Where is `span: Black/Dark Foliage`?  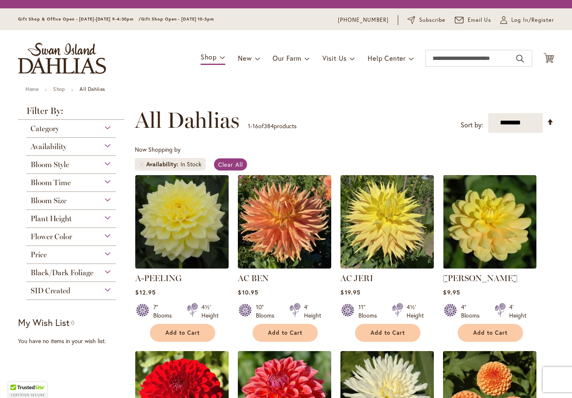 span: Black/Dark Foliage is located at coordinates (62, 272).